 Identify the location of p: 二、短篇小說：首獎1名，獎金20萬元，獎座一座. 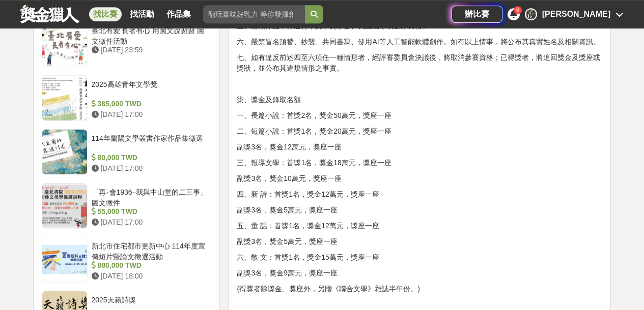
(419, 131).